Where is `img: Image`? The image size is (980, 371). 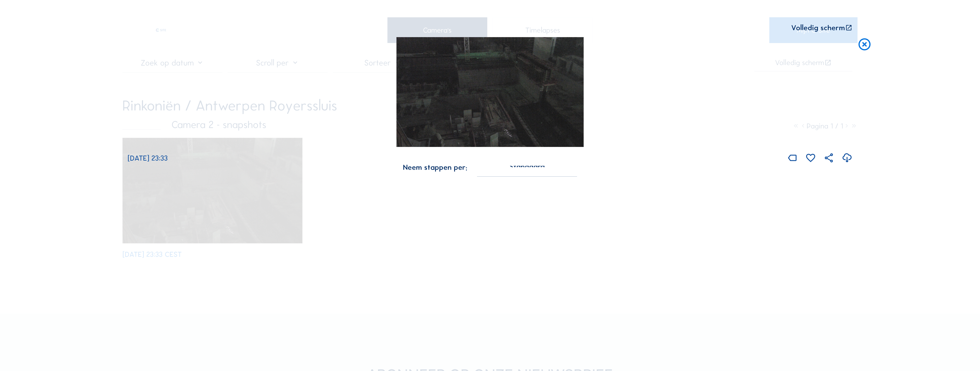
img: Image is located at coordinates (490, 92).